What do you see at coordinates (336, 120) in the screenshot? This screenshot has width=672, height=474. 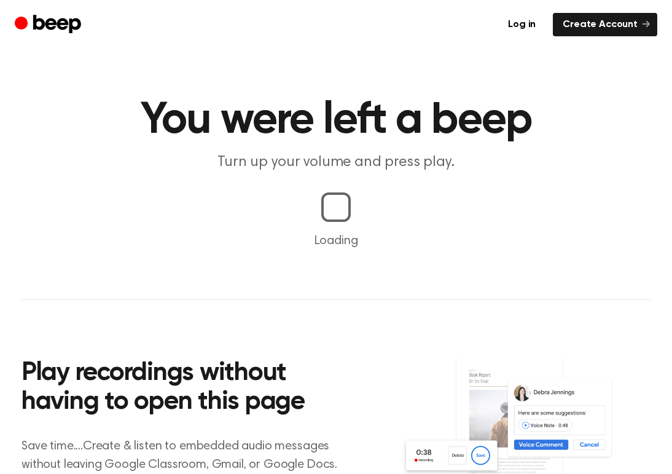 I see `h1: You were left a beep` at bounding box center [336, 120].